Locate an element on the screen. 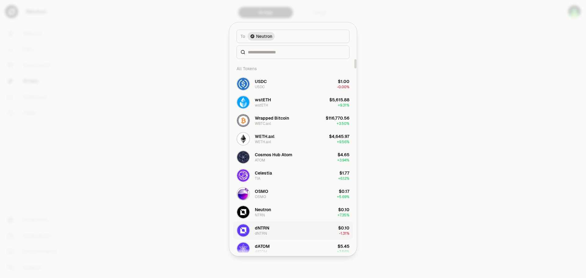 The height and width of the screenshot is (278, 586). div: ATOM is located at coordinates (260, 160).